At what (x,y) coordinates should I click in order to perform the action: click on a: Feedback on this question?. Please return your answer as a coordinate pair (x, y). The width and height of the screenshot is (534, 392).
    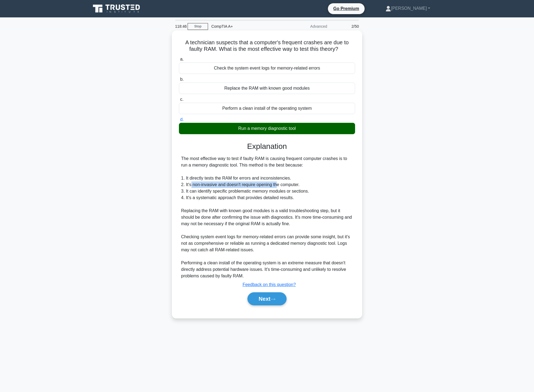
    Looking at the image, I should click on (269, 285).